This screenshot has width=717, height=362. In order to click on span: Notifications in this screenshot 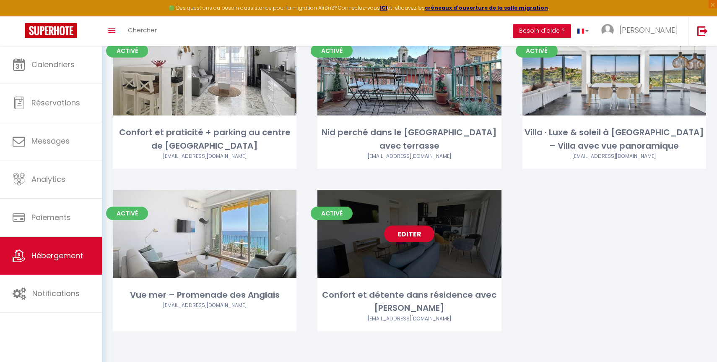, I will do `click(56, 293)`.